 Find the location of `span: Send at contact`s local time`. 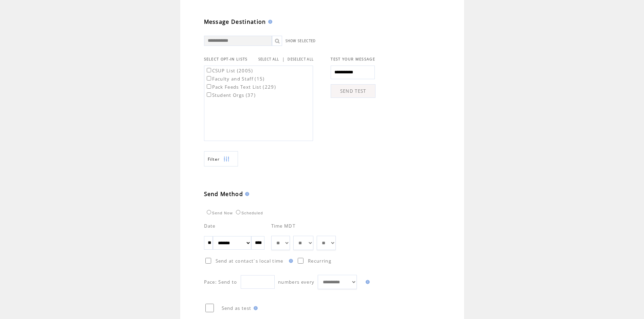

span: Send at contact`s local time is located at coordinates (250, 261).